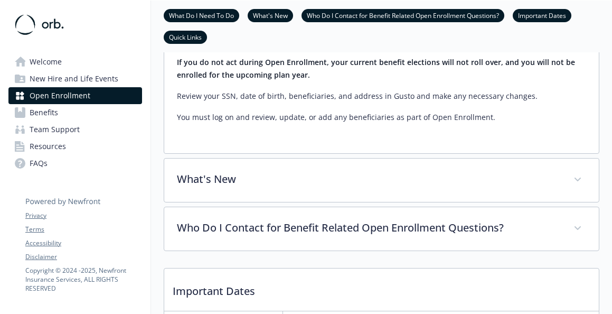 The height and width of the screenshot is (314, 612). I want to click on p: What's New, so click(369, 179).